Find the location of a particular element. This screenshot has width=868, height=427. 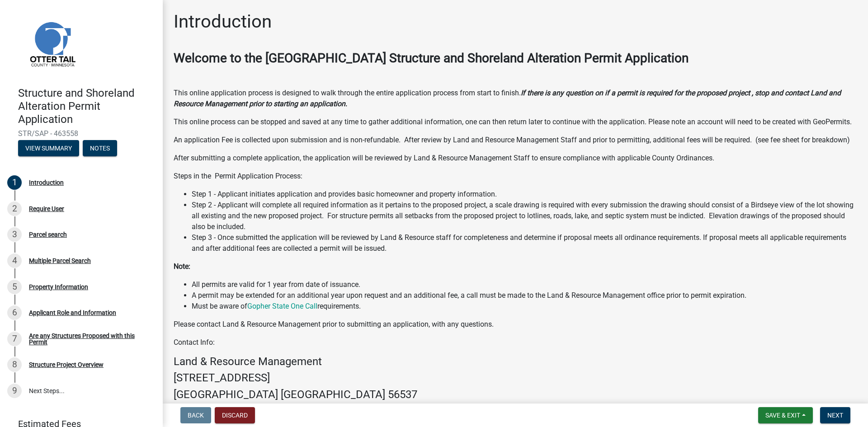

p: After submitting a complete application, the application will be reviewed by Land & Resource Mana... is located at coordinates (515, 159).